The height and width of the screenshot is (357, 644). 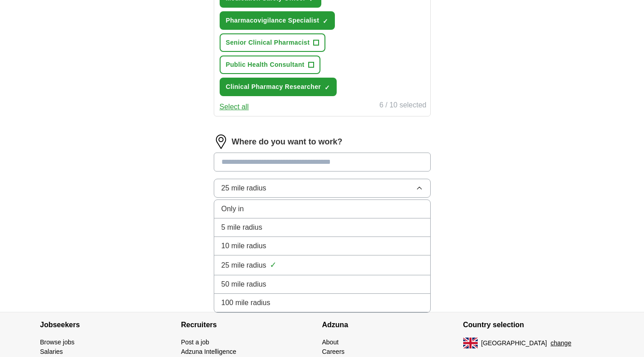 What do you see at coordinates (244, 246) in the screenshot?
I see `span: 10 mile radius` at bounding box center [244, 246].